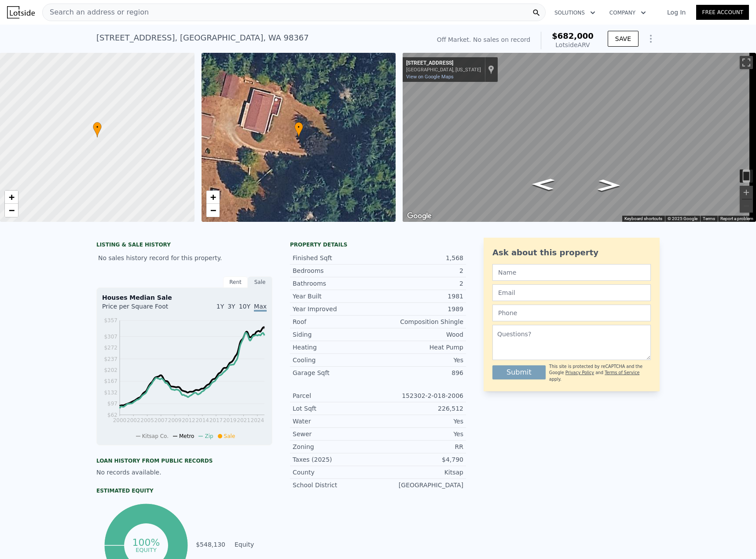 The height and width of the screenshot is (559, 756). Describe the element at coordinates (216, 420) in the screenshot. I see `tspan: 2017` at that location.